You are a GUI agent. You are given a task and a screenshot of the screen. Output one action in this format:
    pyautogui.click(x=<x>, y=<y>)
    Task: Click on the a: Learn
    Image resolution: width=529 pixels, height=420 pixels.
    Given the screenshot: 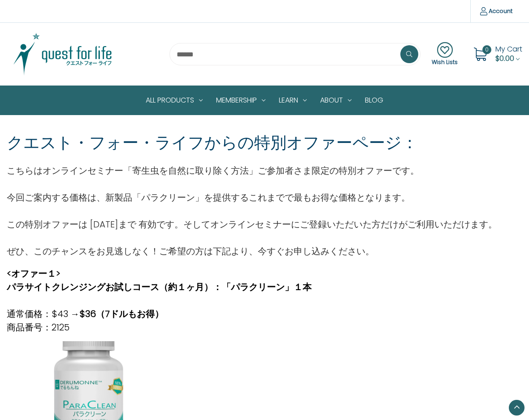 What is the action you would take?
    pyautogui.click(x=293, y=100)
    